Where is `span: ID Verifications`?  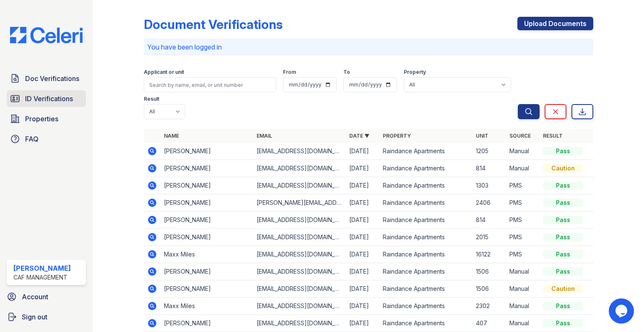
span: ID Verifications is located at coordinates (49, 99).